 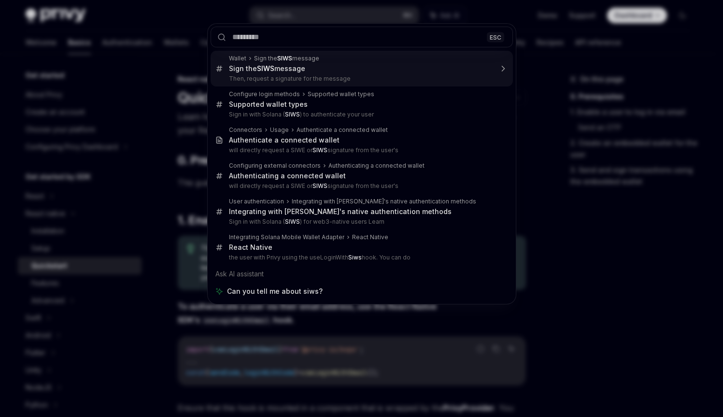 What do you see at coordinates (355, 257) in the screenshot?
I see `b: Siws` at bounding box center [355, 257].